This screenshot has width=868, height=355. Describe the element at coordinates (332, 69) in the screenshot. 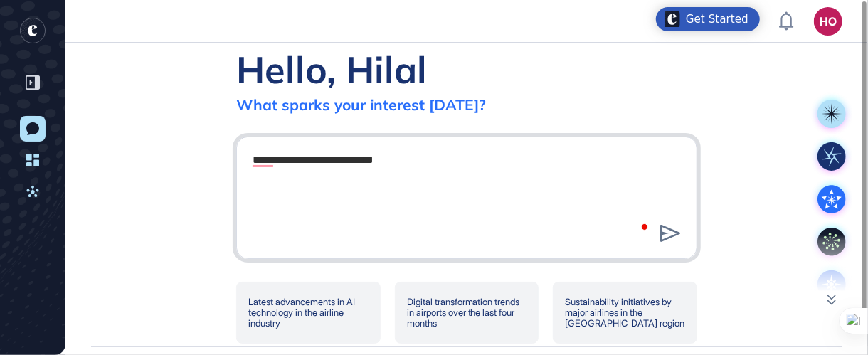

I see `div: Hello, Hilal` at that location.